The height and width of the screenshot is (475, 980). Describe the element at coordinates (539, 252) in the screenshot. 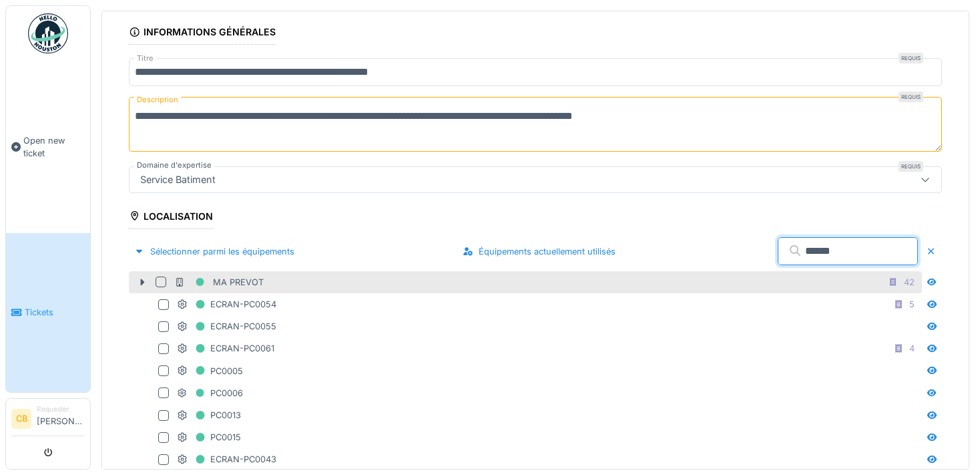

I see `div: Équipements actuellement utilisés` at that location.